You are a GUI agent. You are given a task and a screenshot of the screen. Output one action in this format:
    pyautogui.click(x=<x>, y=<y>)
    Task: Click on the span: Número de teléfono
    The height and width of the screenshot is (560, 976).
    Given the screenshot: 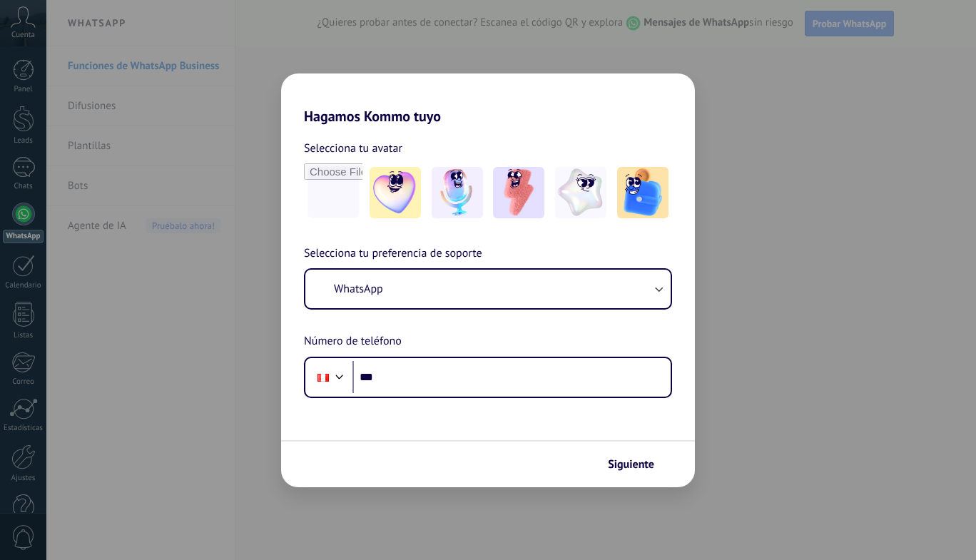 What is the action you would take?
    pyautogui.click(x=353, y=342)
    